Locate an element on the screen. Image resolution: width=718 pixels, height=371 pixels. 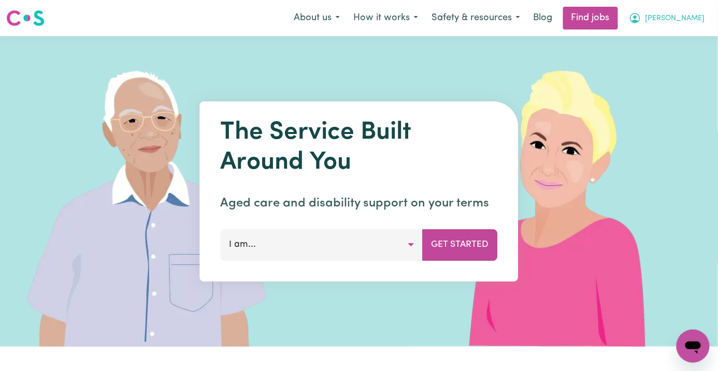
button: How it works is located at coordinates (385, 18).